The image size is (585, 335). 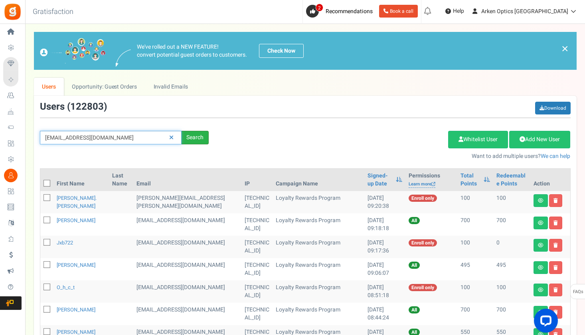 I want to click on div: Search, so click(x=195, y=138).